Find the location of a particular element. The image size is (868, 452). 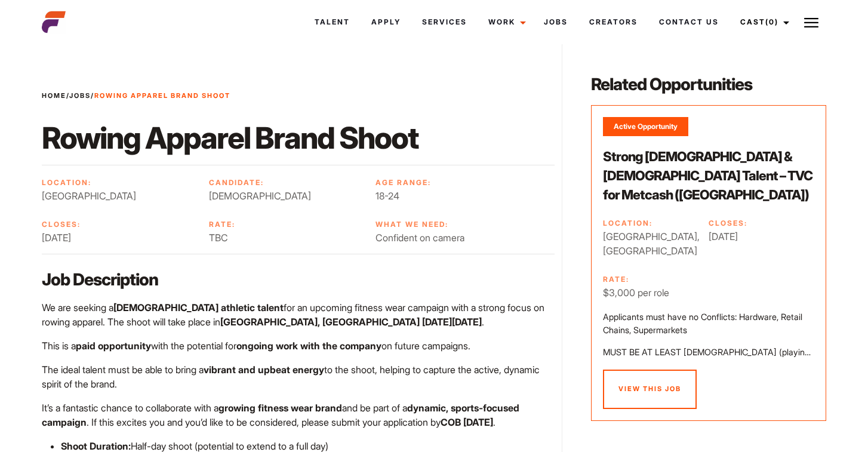

span: TBC is located at coordinates (286, 238).